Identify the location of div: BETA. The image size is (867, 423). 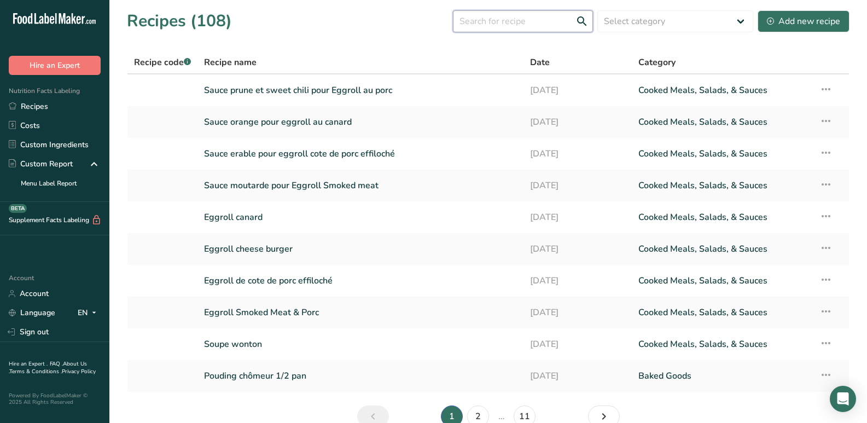
(18, 208).